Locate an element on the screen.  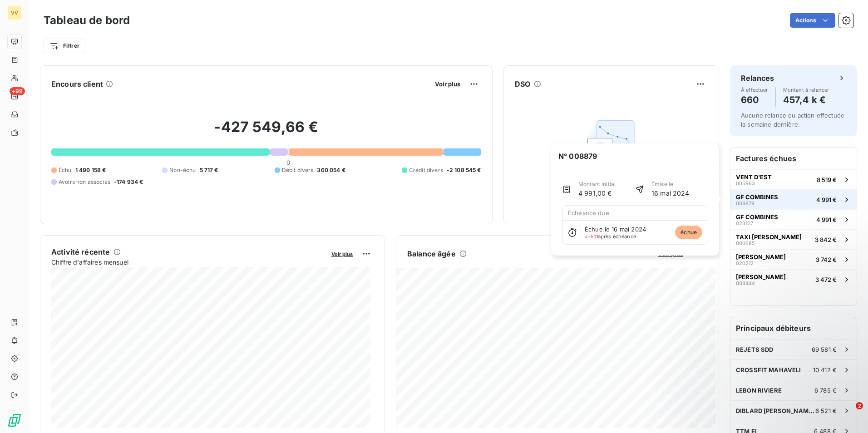
img: Logo LeanPay is located at coordinates (14, 420).